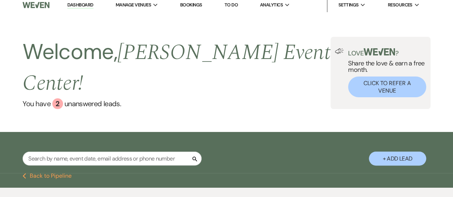  What do you see at coordinates (58, 104) in the screenshot?
I see `div: 2` at bounding box center [58, 104].